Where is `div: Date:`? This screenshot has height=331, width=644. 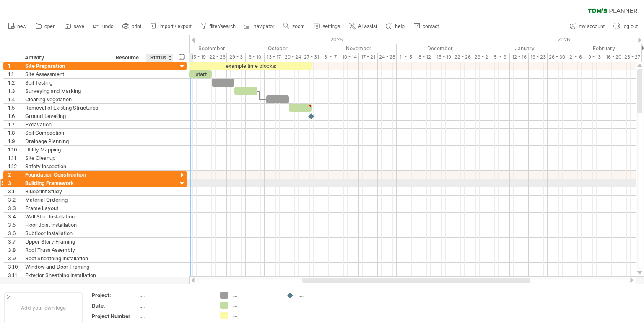 div: Date: is located at coordinates (115, 306).